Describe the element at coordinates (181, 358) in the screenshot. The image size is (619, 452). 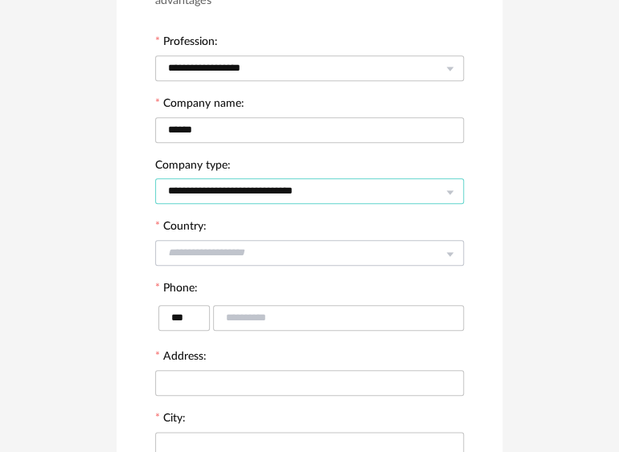
I see `label: Address:` at that location.